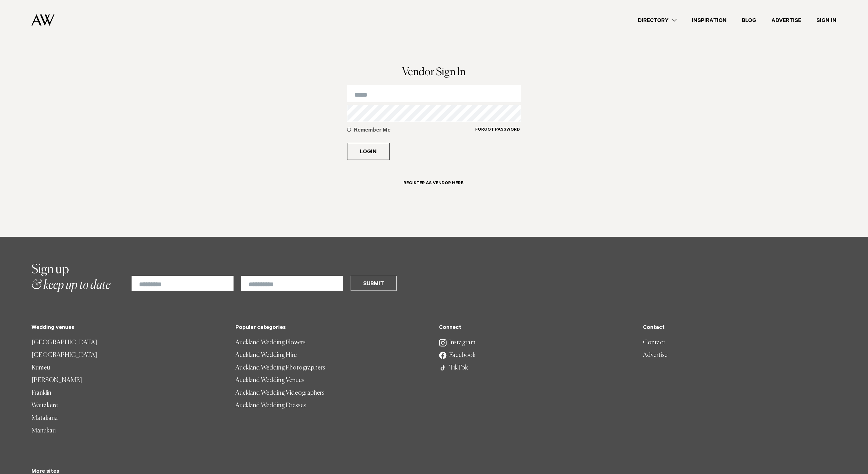  I want to click on a: Auckland Wedding Photographers, so click(333, 368).